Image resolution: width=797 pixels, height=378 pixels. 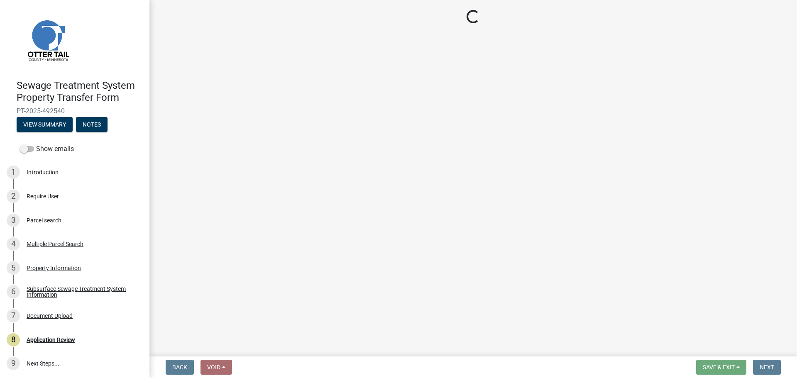 What do you see at coordinates (75, 111) in the screenshot?
I see `span: PT-2025-492540` at bounding box center [75, 111].